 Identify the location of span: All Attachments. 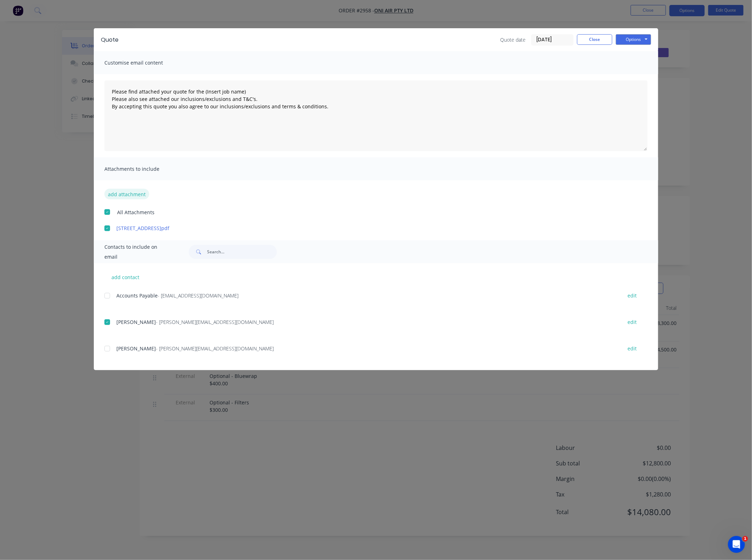
(136, 212).